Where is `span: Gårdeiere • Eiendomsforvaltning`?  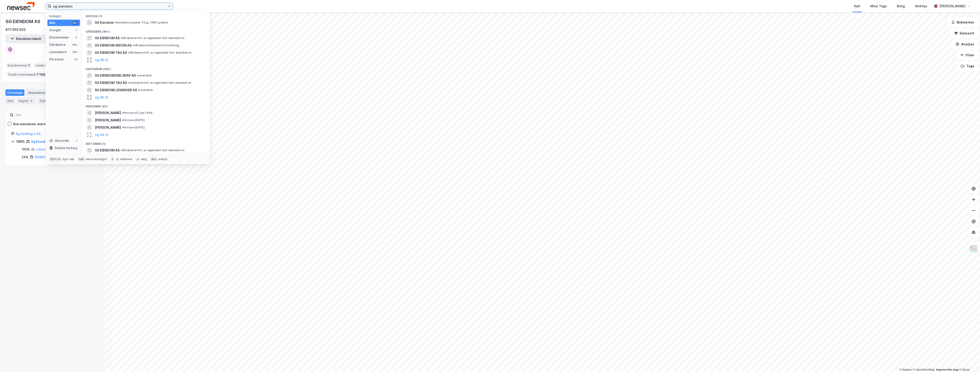 span: Gårdeiere • Eiendomsforvaltning is located at coordinates (156, 45).